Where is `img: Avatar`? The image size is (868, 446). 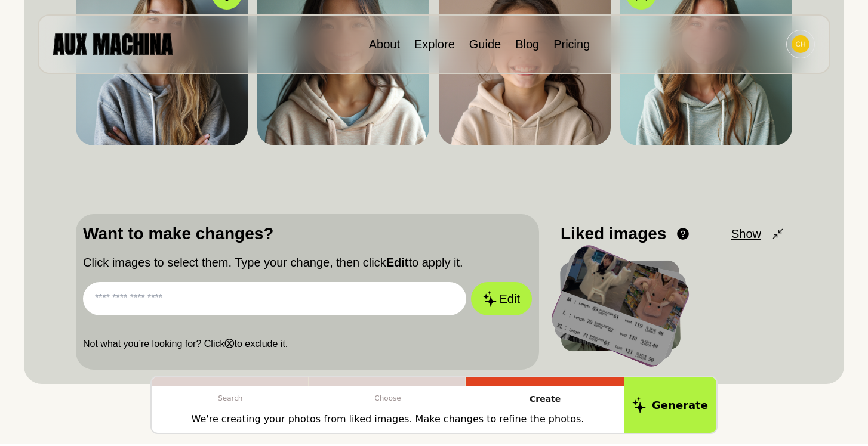 img: Avatar is located at coordinates (800, 44).